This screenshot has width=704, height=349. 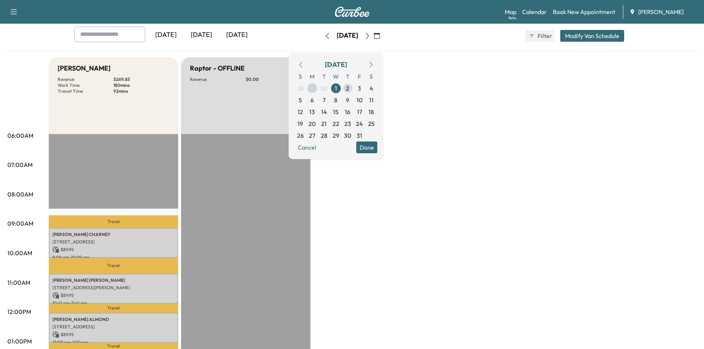 I want to click on span: 7, so click(x=324, y=100).